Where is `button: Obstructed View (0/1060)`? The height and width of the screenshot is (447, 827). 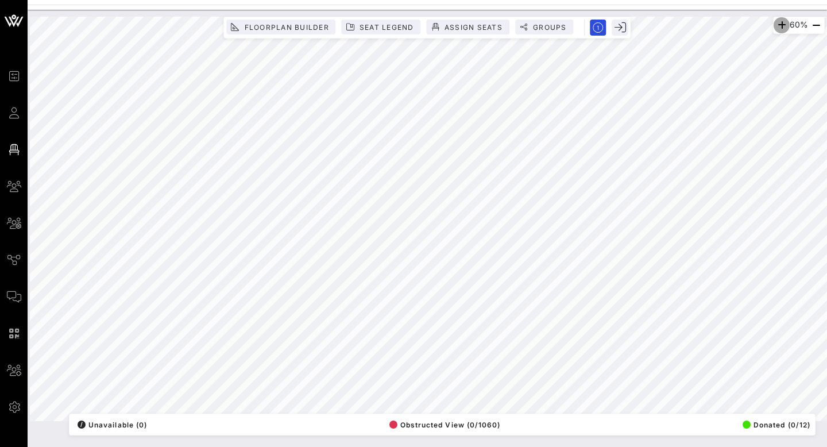
button: Obstructed View (0/1060) is located at coordinates (443, 425).